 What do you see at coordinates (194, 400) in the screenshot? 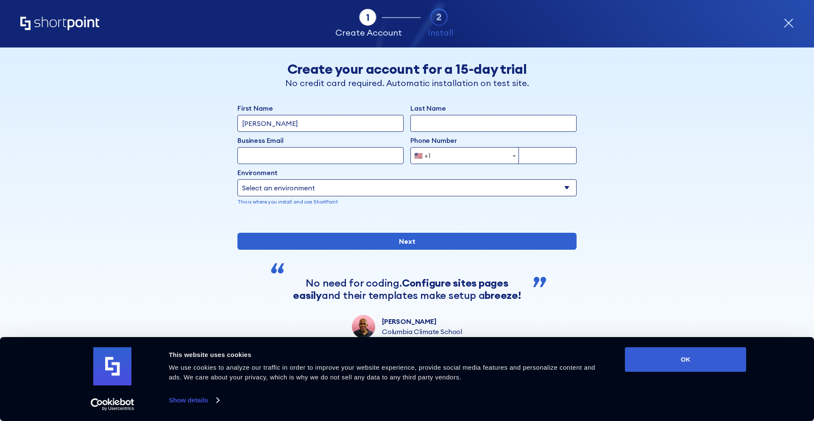
I see `a: Show details` at bounding box center [194, 400].